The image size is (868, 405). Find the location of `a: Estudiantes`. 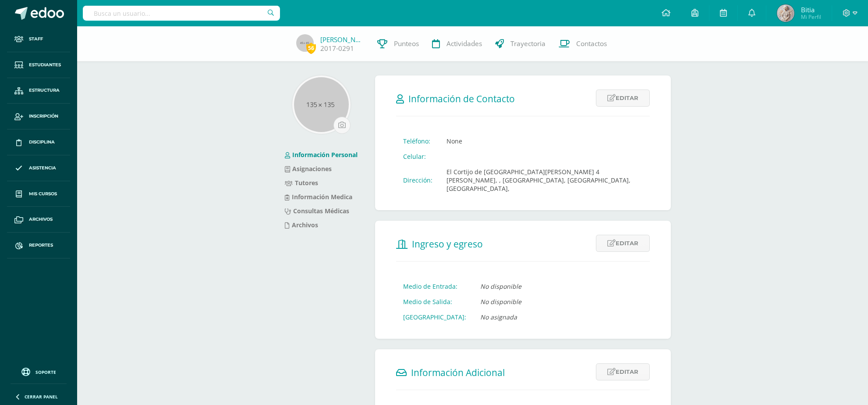

a: Estudiantes is located at coordinates (39, 65).